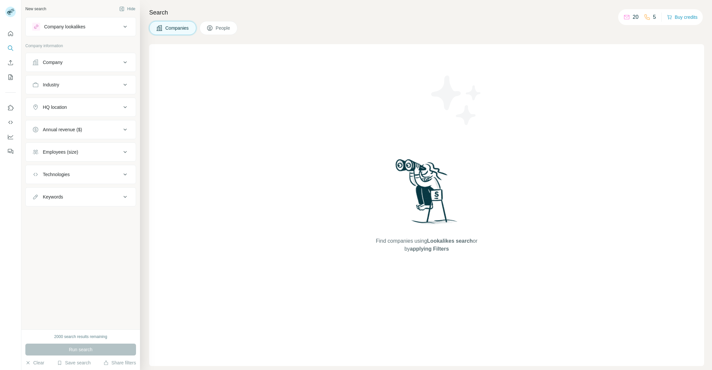  Describe the element at coordinates (81, 336) in the screenshot. I see `div: 2000 search results remaining` at that location.